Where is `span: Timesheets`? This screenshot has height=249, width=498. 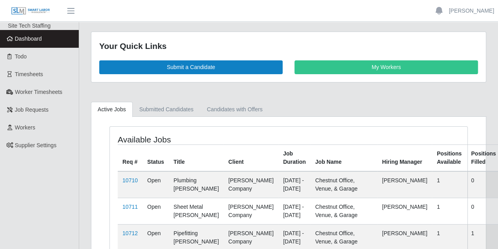
span: Timesheets is located at coordinates (29, 74).